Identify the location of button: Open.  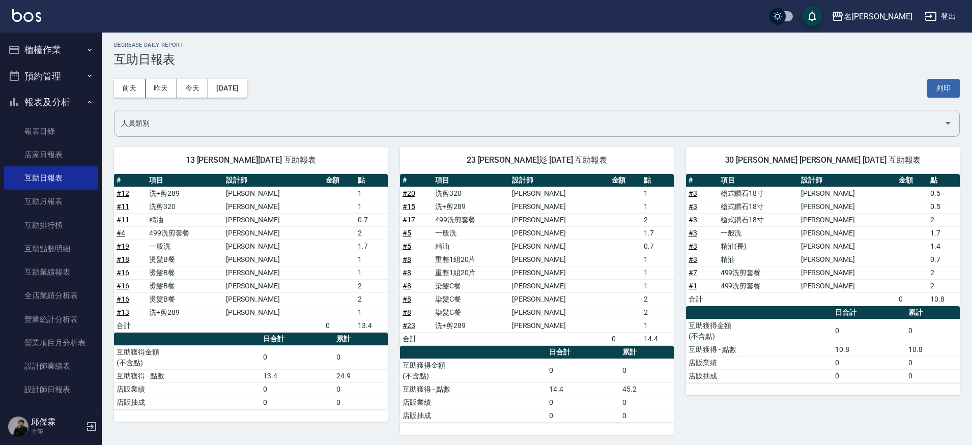
(948, 123).